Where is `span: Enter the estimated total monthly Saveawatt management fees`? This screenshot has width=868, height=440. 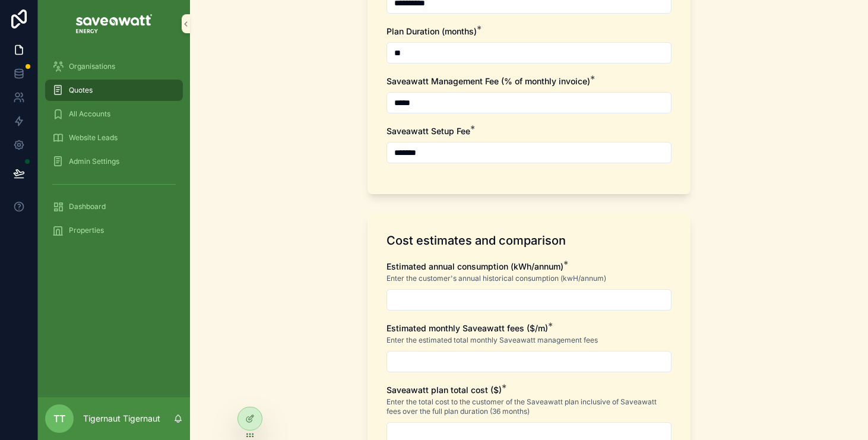 span: Enter the estimated total monthly Saveawatt management fees is located at coordinates (492, 340).